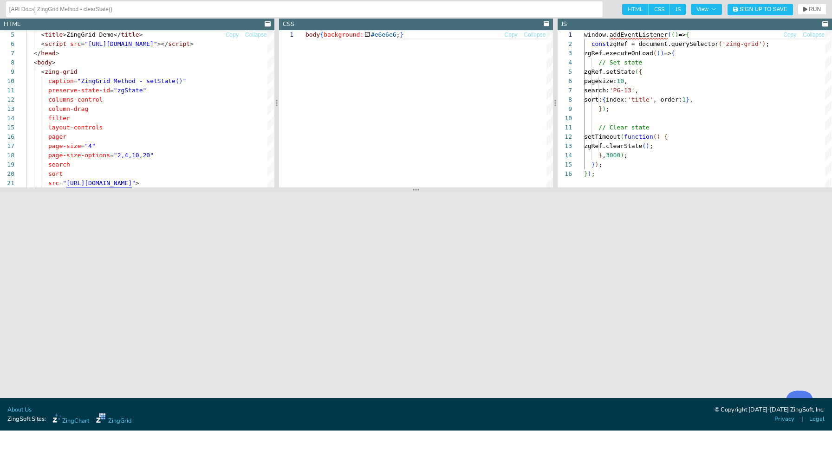 This screenshot has height=463, width=832. What do you see at coordinates (126, 81) in the screenshot?
I see `span: "ZingGrid Method - setState` at bounding box center [126, 81].